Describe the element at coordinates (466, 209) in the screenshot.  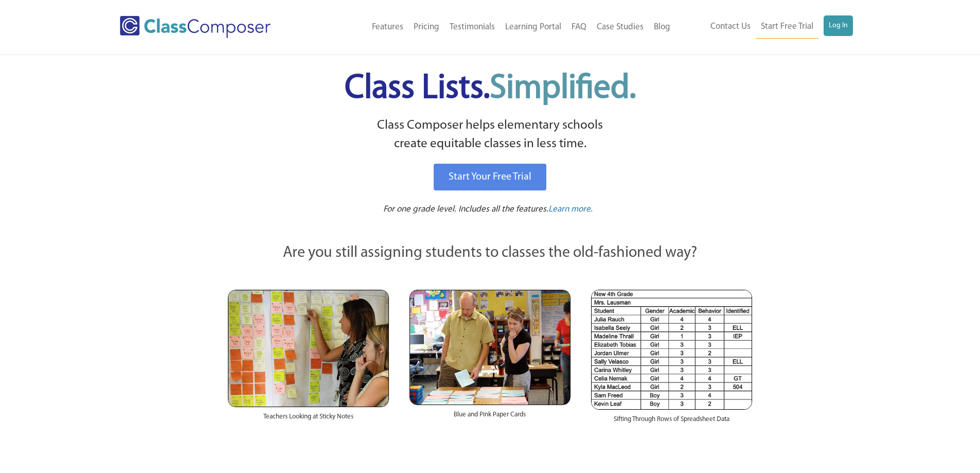
I see `span: For one grade level. Includes all the features.` at that location.